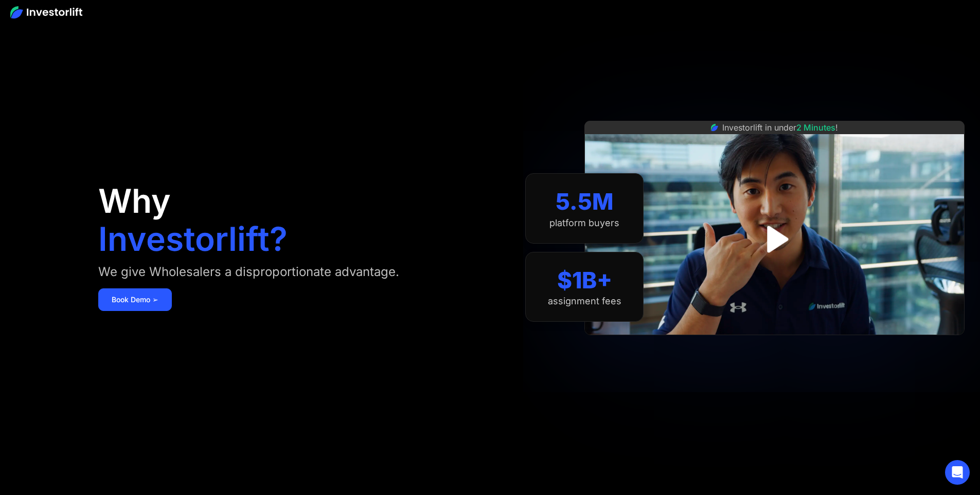 The height and width of the screenshot is (495, 980). What do you see at coordinates (774, 239) in the screenshot?
I see `a: open lightbox` at bounding box center [774, 239].